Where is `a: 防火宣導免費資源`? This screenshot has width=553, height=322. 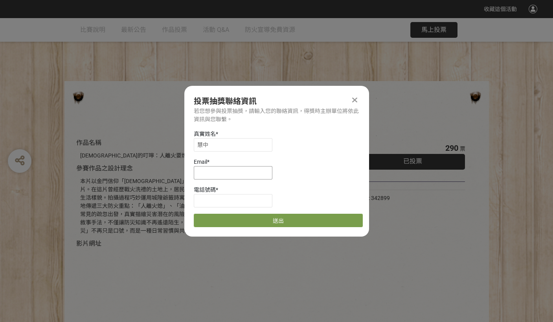
a: 防火宣導免費資源 is located at coordinates (270, 30).